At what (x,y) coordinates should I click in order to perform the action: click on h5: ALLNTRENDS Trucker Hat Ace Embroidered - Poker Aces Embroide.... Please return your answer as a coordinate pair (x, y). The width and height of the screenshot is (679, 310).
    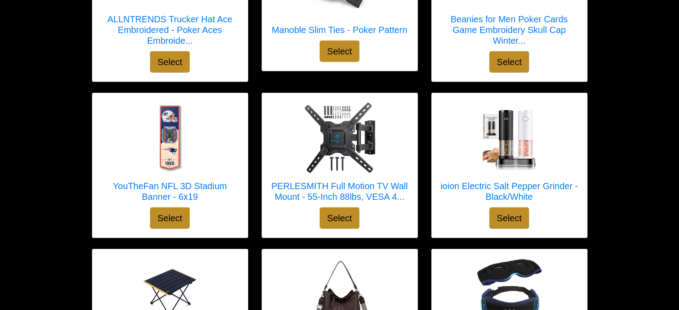
    Looking at the image, I should click on (170, 30).